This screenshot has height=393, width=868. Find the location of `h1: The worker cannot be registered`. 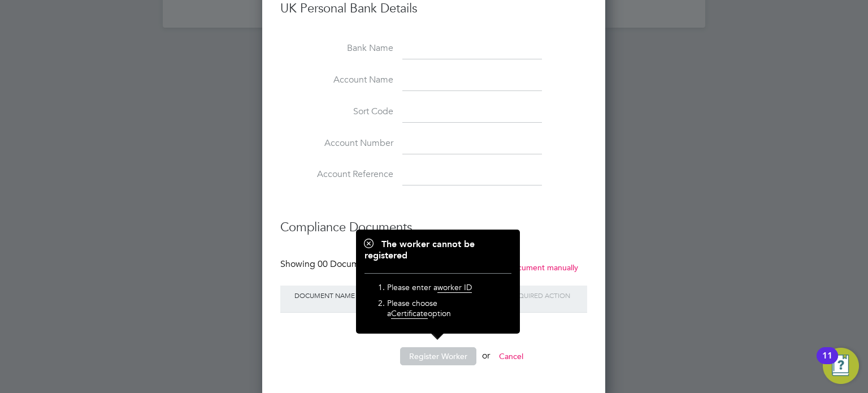

h1: The worker cannot be registered is located at coordinates (438, 251).